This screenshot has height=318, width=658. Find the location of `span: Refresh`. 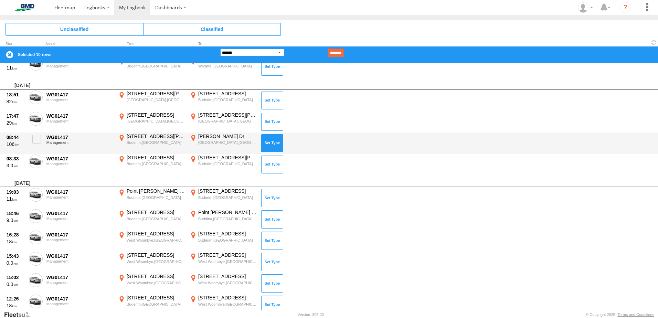

span: Refresh is located at coordinates (654, 42).